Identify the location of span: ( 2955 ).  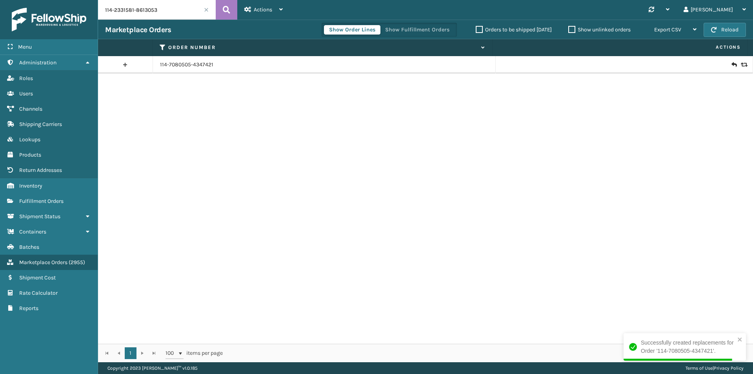
(77, 262).